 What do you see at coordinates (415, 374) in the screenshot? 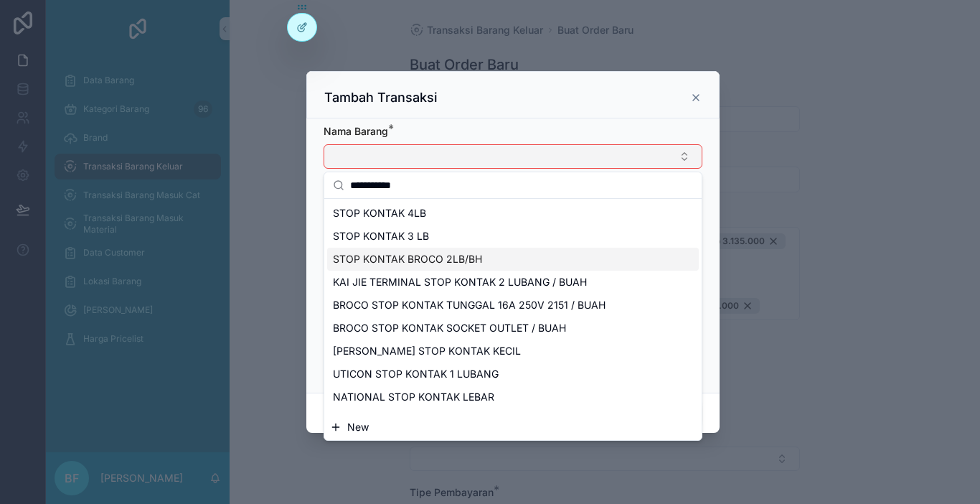
I see `span: UTICON STOP KONTAK 1 LUBANG` at bounding box center [415, 374].